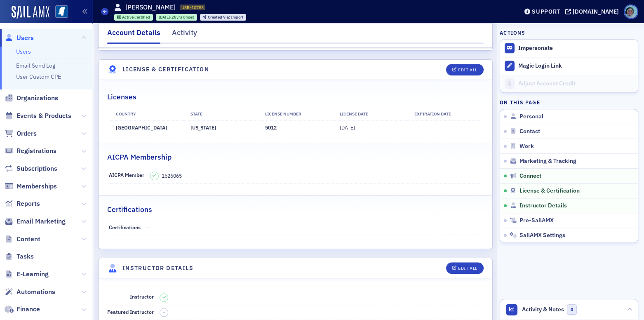 The width and height of the screenshot is (644, 320). I want to click on span: E-Learning, so click(33, 274).